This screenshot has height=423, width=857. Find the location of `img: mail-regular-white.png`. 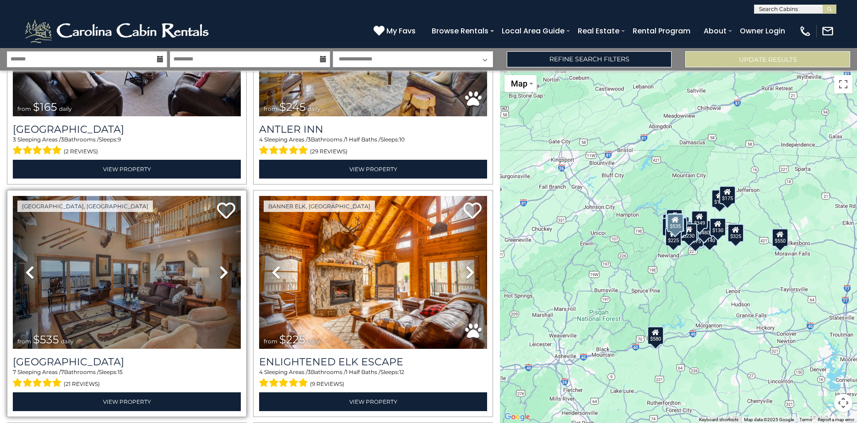

img: mail-regular-white.png is located at coordinates (828, 31).